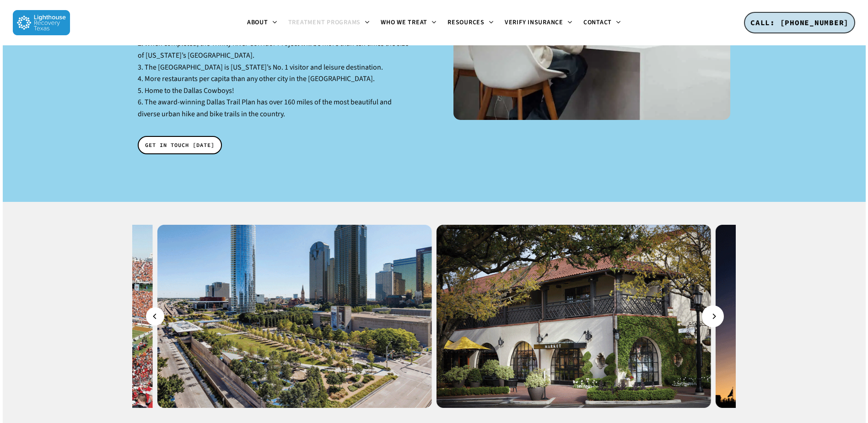 This screenshot has height=423, width=868. What do you see at coordinates (409, 23) in the screenshot?
I see `a: Who We Treat` at bounding box center [409, 23].